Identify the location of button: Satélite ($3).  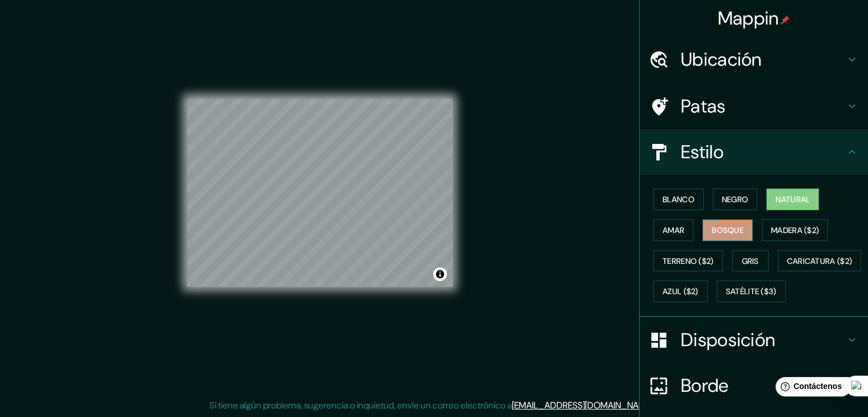
(752, 292).